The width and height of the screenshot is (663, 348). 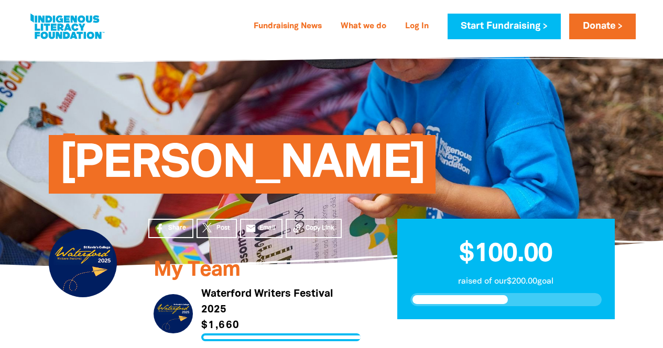 What do you see at coordinates (363, 27) in the screenshot?
I see `a: What we do` at bounding box center [363, 27].